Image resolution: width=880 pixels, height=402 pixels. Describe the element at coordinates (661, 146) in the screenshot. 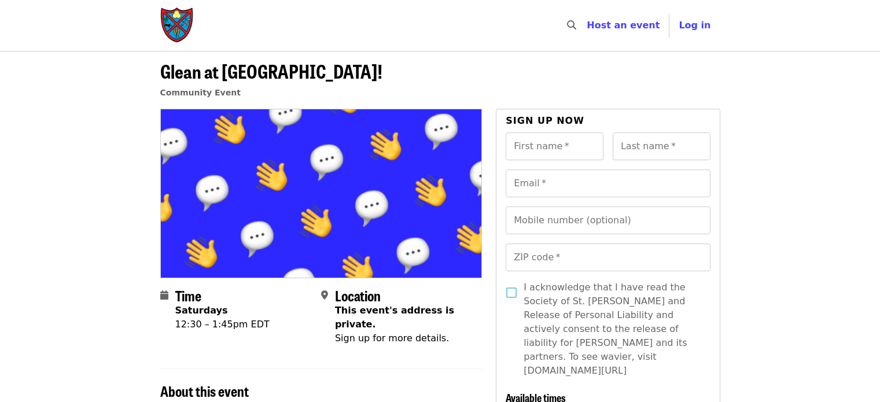

I see `input: Last name` at that location.